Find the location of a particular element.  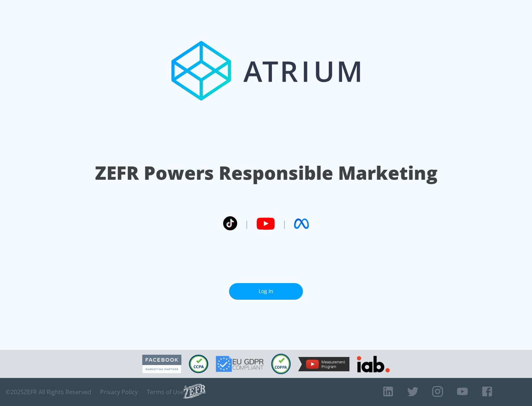

img: CCPA Compliant is located at coordinates (199, 364).